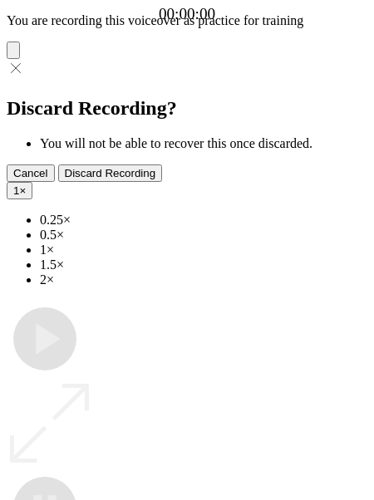  Describe the element at coordinates (203, 235) in the screenshot. I see `li: 0.5×` at that location.